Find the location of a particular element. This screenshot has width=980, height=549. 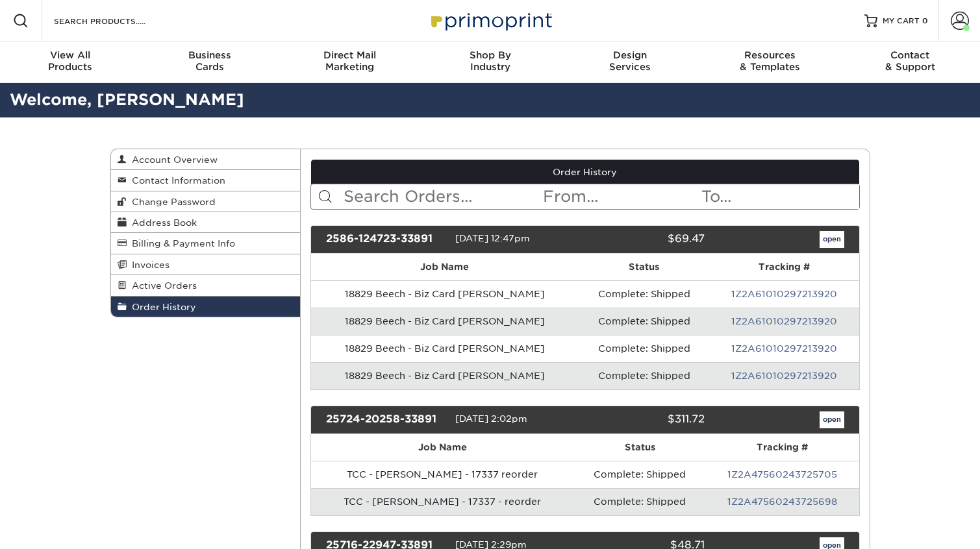

div: Services is located at coordinates (630, 61).